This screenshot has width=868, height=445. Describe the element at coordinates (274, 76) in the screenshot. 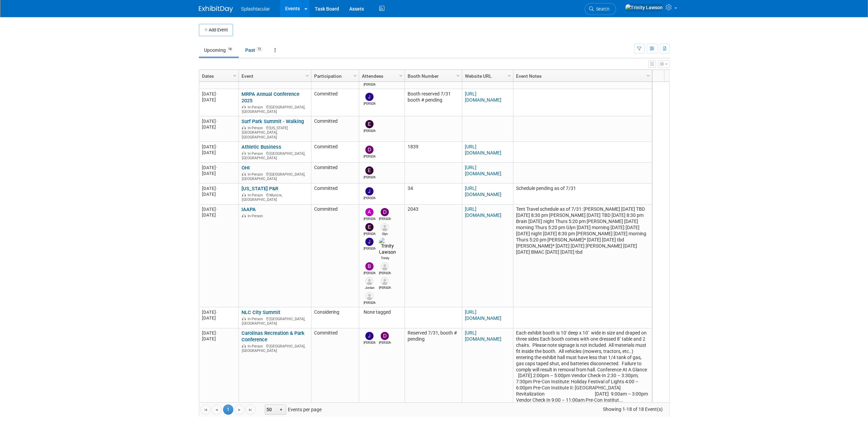

I see `a: Event` at that location.